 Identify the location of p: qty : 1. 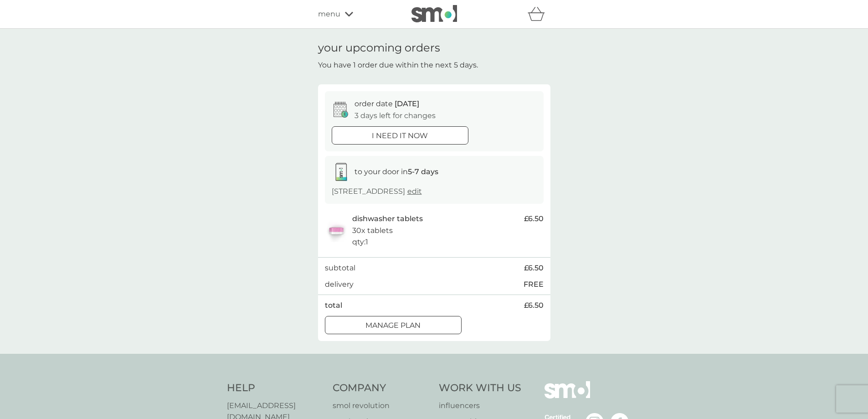
(360, 242).